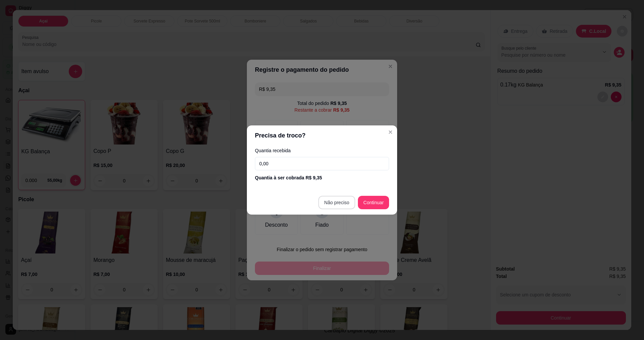 This screenshot has height=340, width=644. I want to click on header: Precisa de troco?, so click(322, 135).